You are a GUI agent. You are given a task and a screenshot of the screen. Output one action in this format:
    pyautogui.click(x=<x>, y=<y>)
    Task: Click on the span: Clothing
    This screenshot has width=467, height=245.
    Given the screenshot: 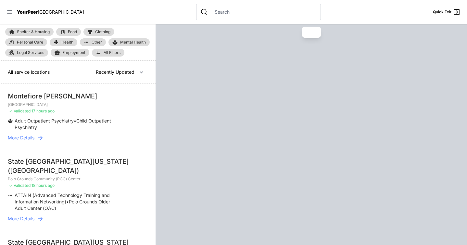 What is the action you would take?
    pyautogui.click(x=103, y=32)
    